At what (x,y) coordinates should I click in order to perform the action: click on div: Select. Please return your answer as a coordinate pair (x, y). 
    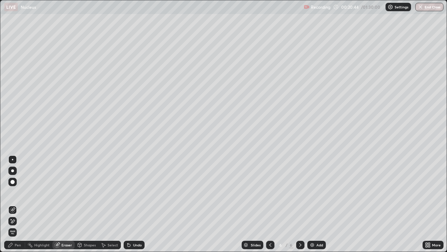
    Looking at the image, I should click on (113, 245).